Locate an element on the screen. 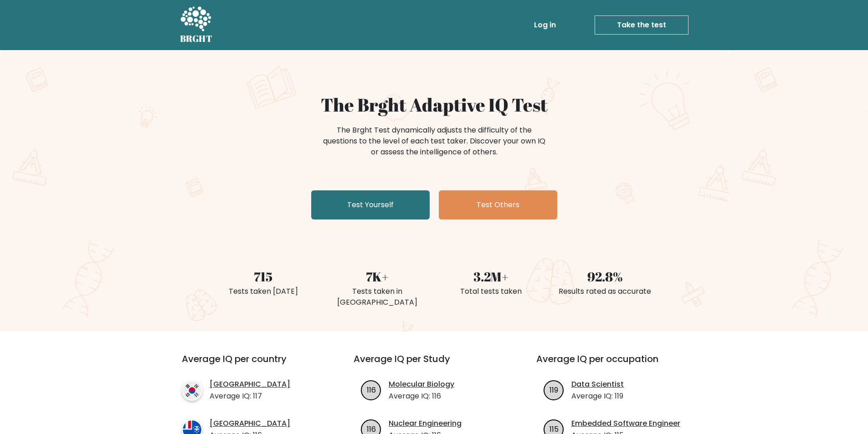 The width and height of the screenshot is (868, 434). p: Average IQ: 116 is located at coordinates (421, 397).